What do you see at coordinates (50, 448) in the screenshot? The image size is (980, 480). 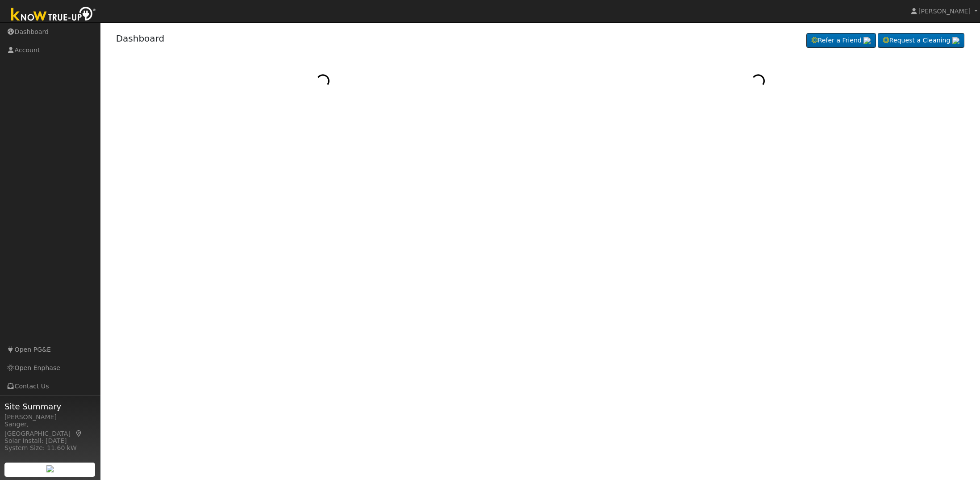 I see `div: System Size: 11.60 kW` at bounding box center [50, 448].